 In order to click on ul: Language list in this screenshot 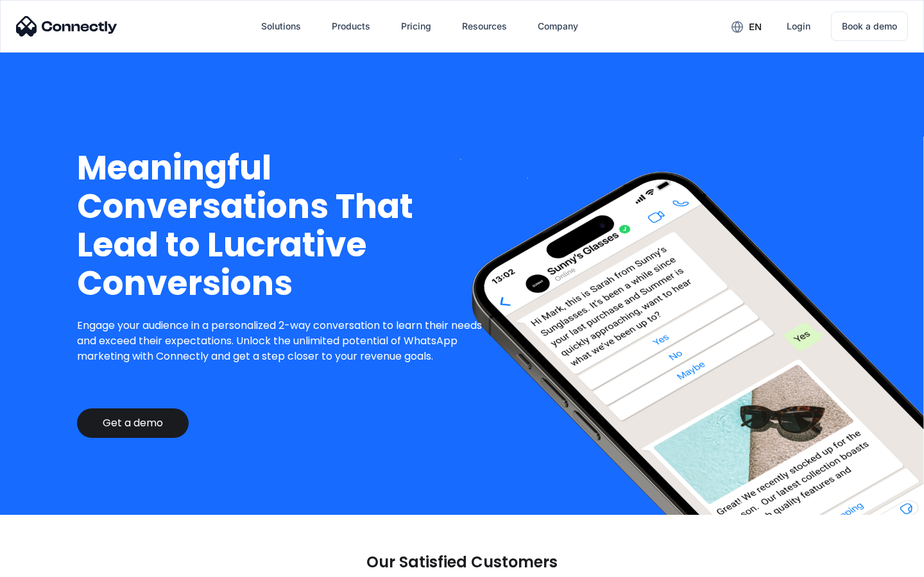, I will do `click(52, 564)`.